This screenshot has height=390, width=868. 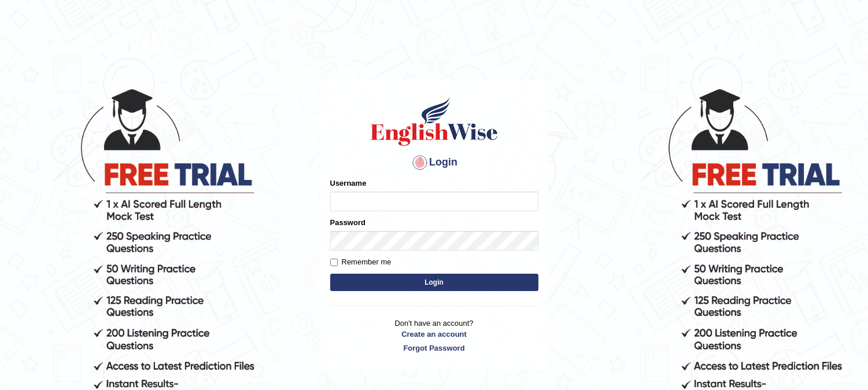 I want to click on button: Login, so click(x=435, y=283).